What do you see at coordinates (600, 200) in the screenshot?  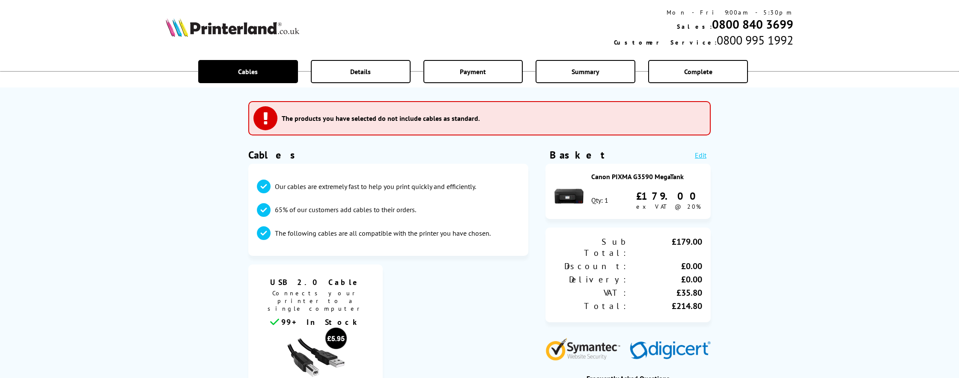 I see `div: Qty: 1` at bounding box center [600, 200].